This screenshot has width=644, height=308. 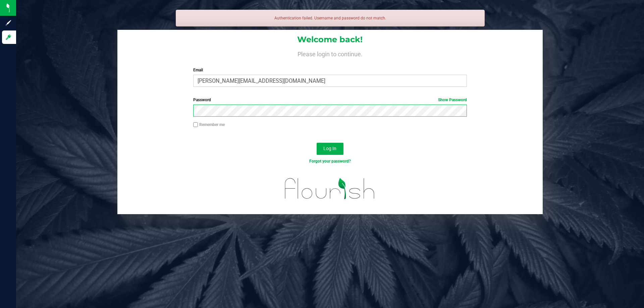 What do you see at coordinates (9, 23) in the screenshot?
I see `inline-svg: Sign up` at bounding box center [9, 23].